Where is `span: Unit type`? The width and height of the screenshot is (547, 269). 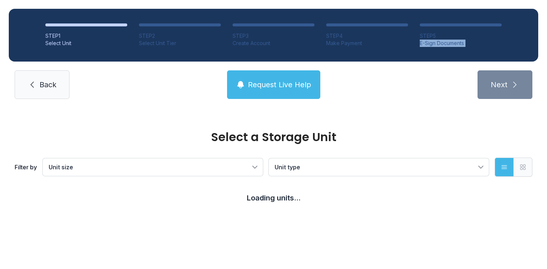 span: Unit type is located at coordinates (288, 167).